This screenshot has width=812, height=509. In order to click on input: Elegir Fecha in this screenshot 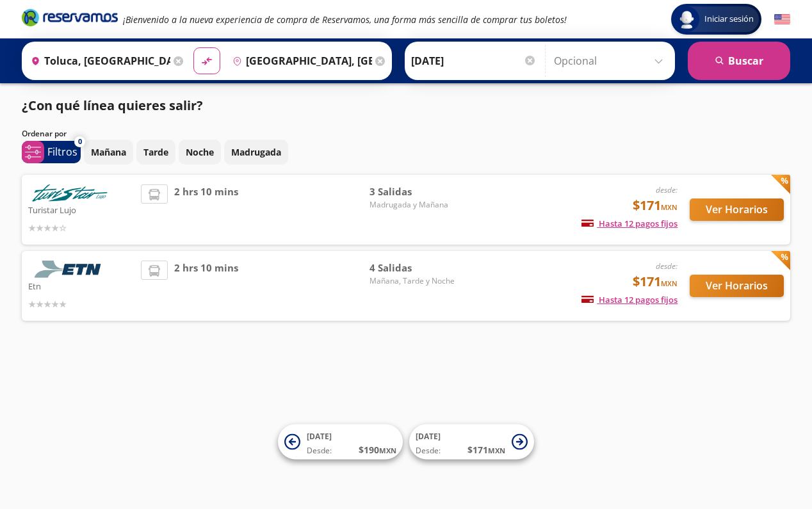, I will do `click(474, 61)`.